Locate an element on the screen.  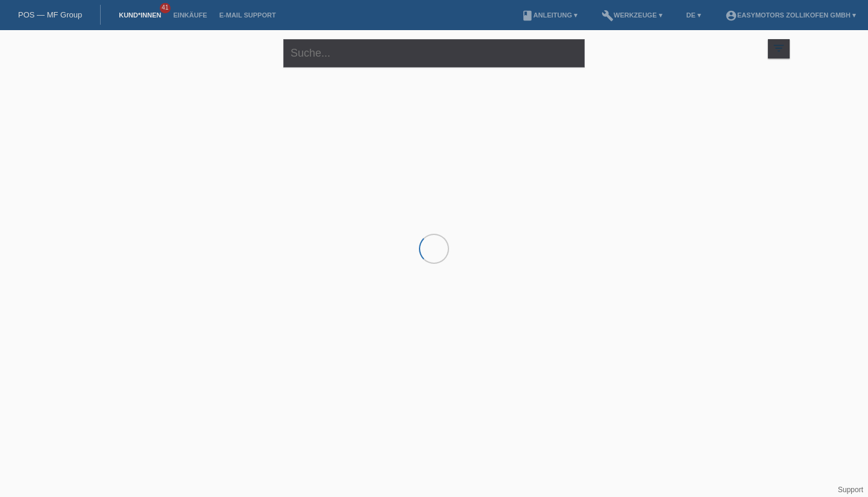
a: E-Mail Support is located at coordinates (248, 15).